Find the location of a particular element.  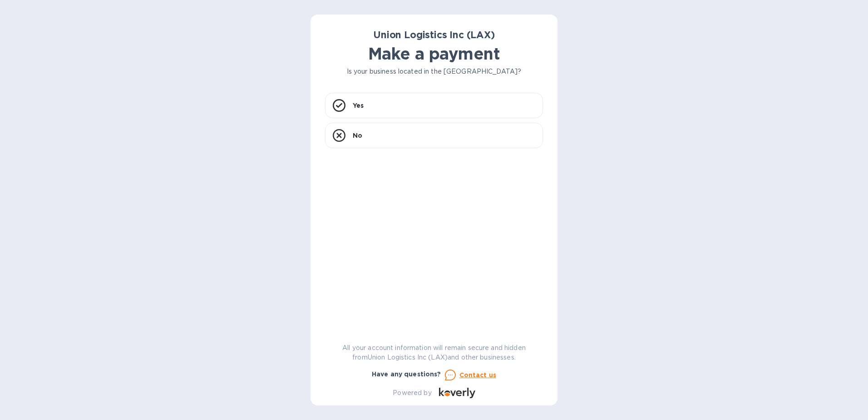

h1: Make a payment is located at coordinates (434, 54).